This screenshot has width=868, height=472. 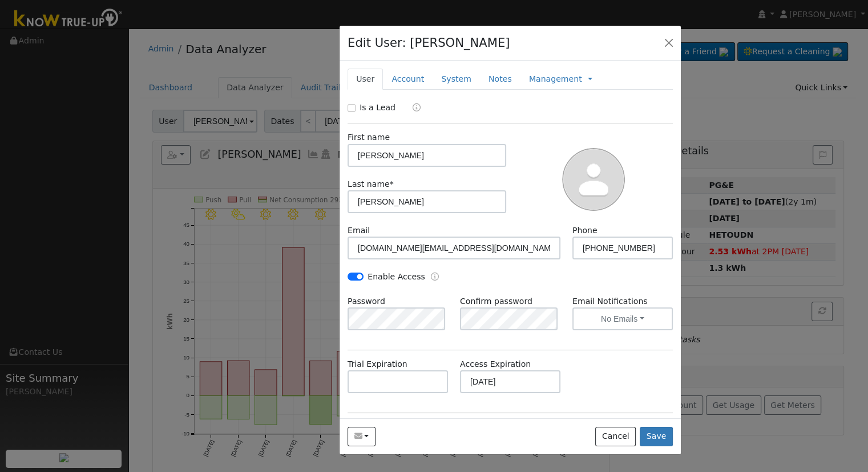 What do you see at coordinates (371, 184) in the screenshot?
I see `label: Last name` at bounding box center [371, 184].